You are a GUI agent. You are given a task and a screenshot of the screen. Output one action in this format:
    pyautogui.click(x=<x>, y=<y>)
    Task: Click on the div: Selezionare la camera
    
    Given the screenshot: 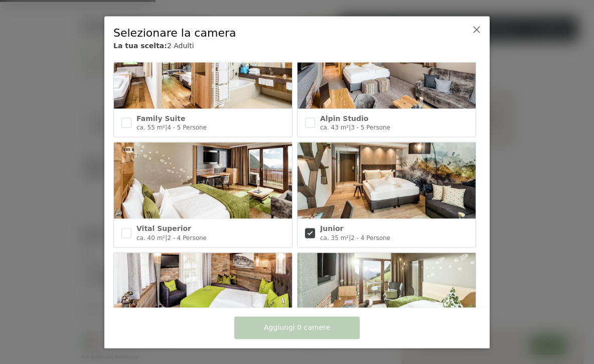 What is the action you would take?
    pyautogui.click(x=282, y=32)
    